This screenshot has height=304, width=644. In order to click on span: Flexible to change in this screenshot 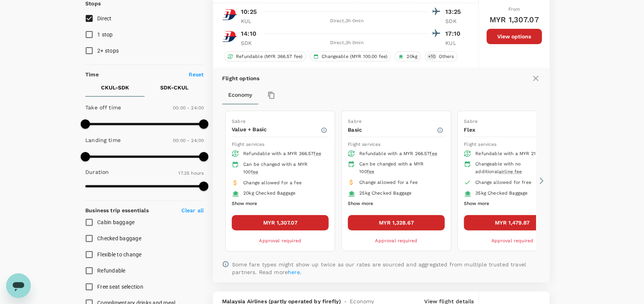, I will do `click(119, 254)`.